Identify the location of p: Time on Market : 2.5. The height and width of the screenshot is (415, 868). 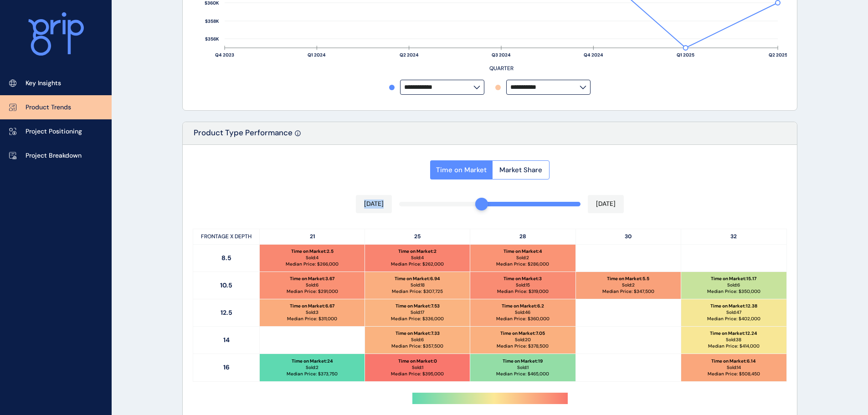
(312, 251).